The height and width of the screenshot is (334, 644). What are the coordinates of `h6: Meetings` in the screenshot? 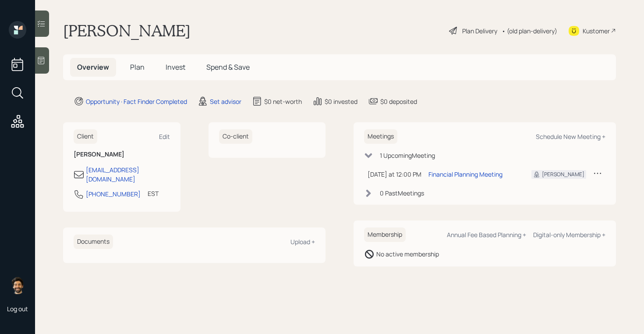 It's located at (381, 136).